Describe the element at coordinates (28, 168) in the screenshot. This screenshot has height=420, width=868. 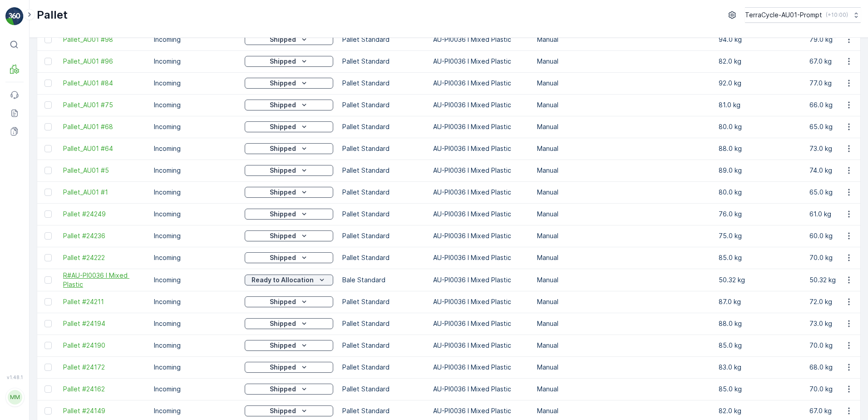
I see `span: Arrive Date :` at that location.